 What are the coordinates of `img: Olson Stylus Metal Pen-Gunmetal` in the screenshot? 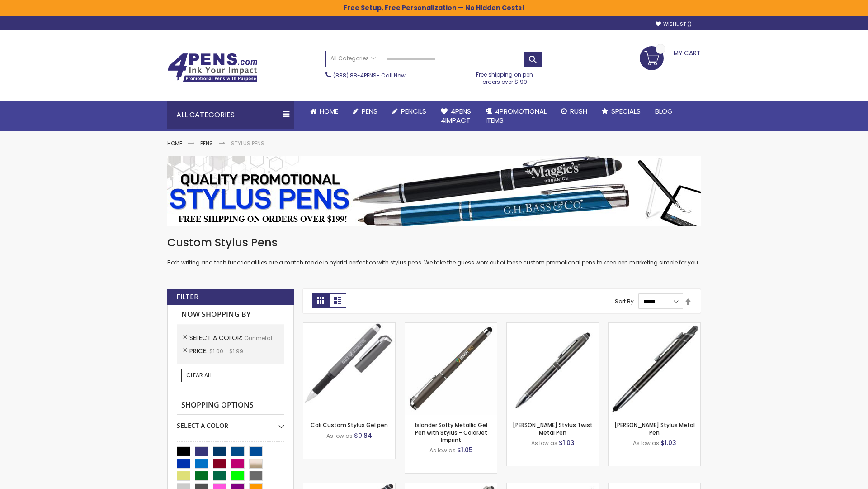 It's located at (654, 368).